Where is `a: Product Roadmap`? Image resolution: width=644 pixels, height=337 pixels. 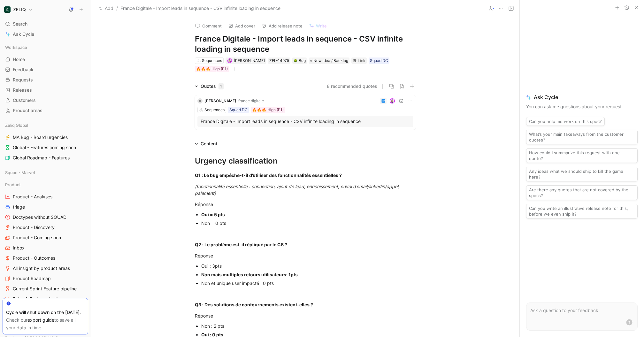
a: Product Roadmap is located at coordinates (45, 278).